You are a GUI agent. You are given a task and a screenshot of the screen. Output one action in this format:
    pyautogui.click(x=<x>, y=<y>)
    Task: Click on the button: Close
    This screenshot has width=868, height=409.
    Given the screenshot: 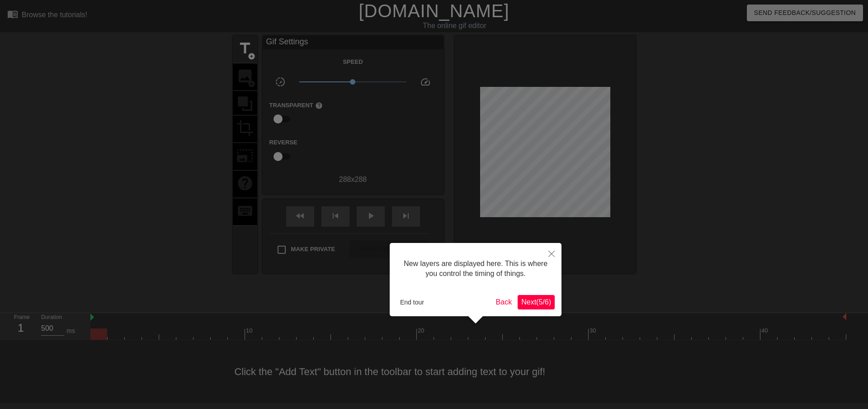 What is the action you would take?
    pyautogui.click(x=552, y=253)
    